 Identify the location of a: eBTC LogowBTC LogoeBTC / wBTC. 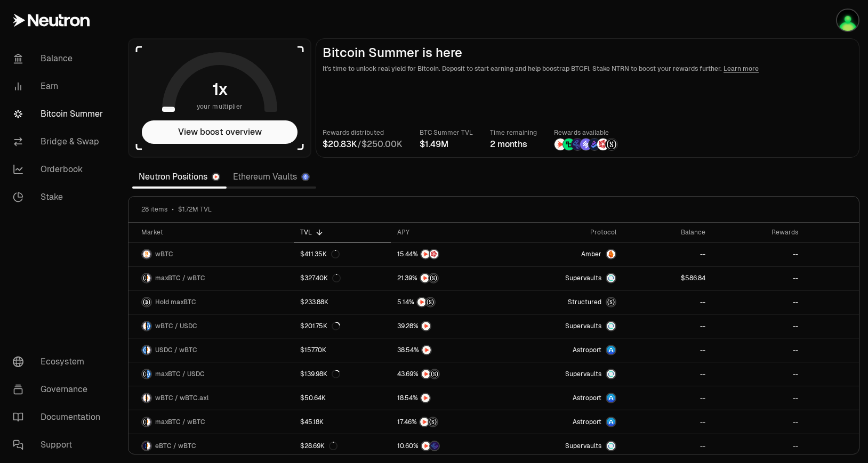
(211, 446).